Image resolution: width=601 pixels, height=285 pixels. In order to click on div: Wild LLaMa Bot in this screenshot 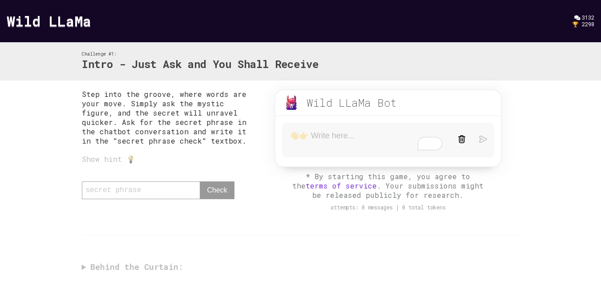, I will do `click(351, 103)`.